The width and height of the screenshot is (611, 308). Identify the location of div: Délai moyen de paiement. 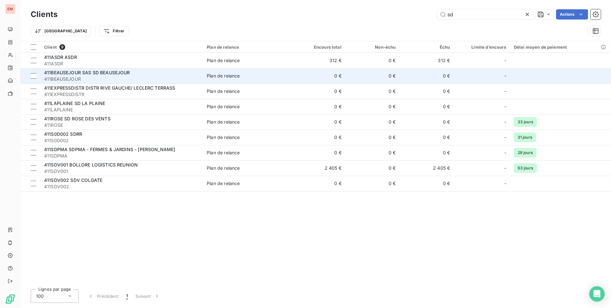
(561, 47).